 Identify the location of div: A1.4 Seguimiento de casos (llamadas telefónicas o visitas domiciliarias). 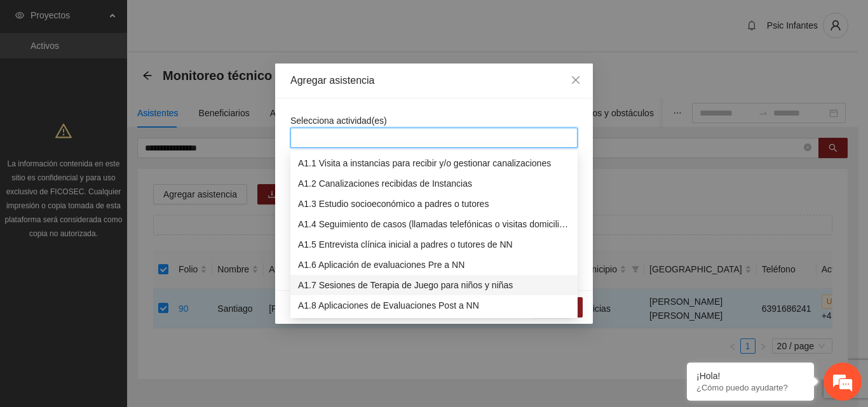
(434, 225).